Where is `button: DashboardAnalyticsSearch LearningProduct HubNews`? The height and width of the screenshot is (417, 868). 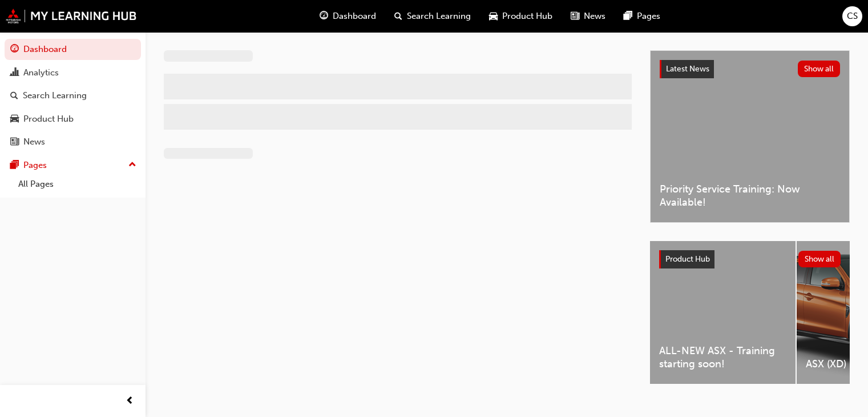
button: DashboardAnalyticsSearch LearningProduct HubNews is located at coordinates (72, 95).